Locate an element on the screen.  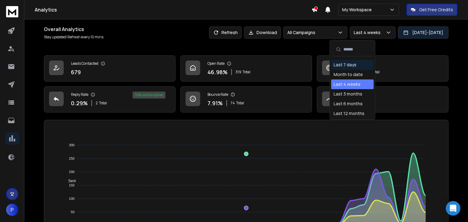
img: logo is located at coordinates (12, 12).